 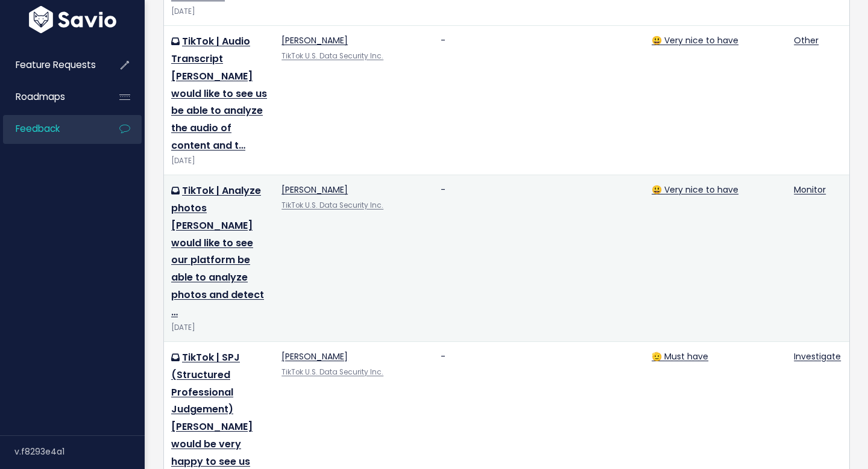 I want to click on a: Other, so click(x=806, y=40).